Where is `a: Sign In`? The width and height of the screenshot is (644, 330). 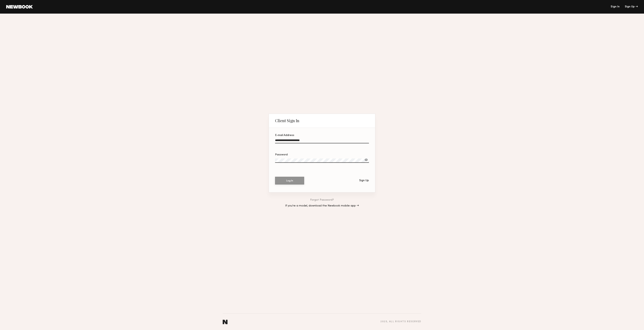
a: Sign In is located at coordinates (615, 7).